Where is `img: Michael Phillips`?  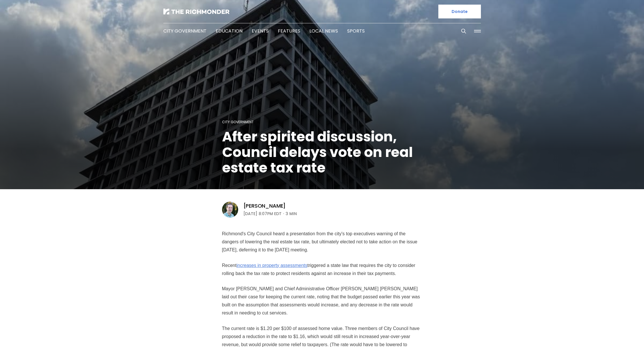 img: Michael Phillips is located at coordinates (230, 210).